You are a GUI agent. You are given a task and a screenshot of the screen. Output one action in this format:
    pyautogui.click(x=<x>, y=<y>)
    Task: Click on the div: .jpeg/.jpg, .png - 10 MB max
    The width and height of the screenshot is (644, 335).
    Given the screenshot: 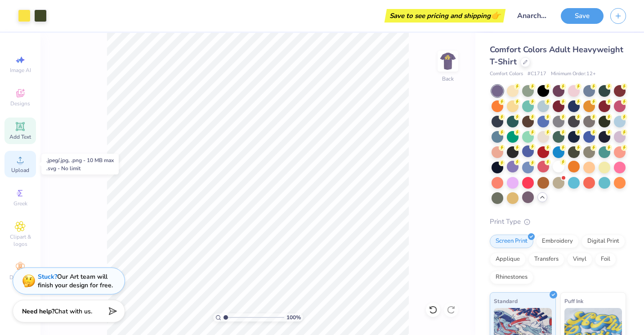 What is the action you would take?
    pyautogui.click(x=80, y=161)
    